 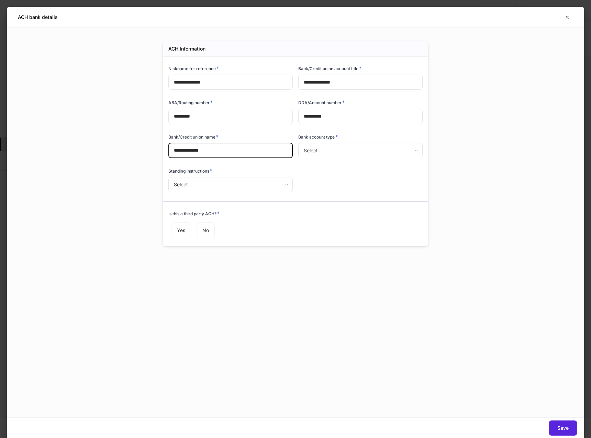 I want to click on h6: Standing instructions, so click(x=190, y=171).